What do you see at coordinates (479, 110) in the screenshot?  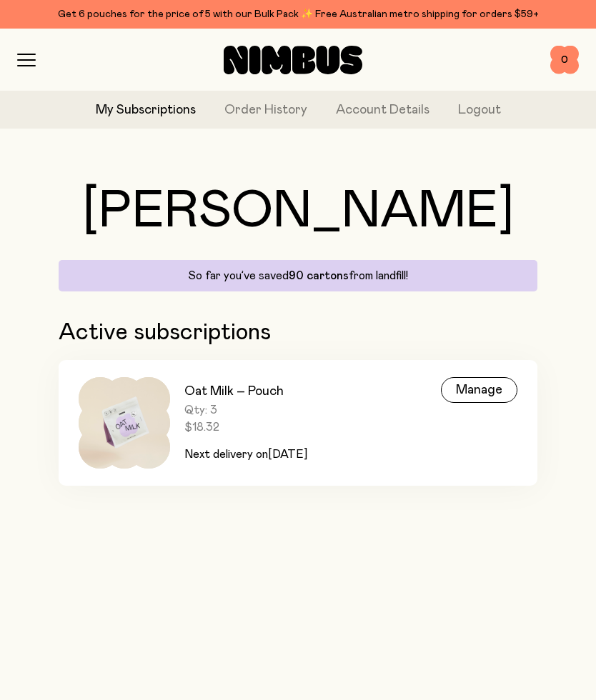 I see `button: Logout` at bounding box center [479, 110].